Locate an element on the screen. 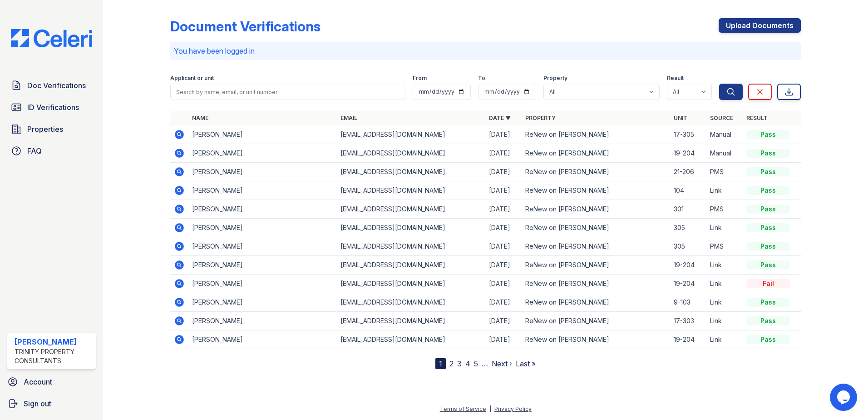 This screenshot has height=420, width=868. a: FAQ is located at coordinates (51, 151).